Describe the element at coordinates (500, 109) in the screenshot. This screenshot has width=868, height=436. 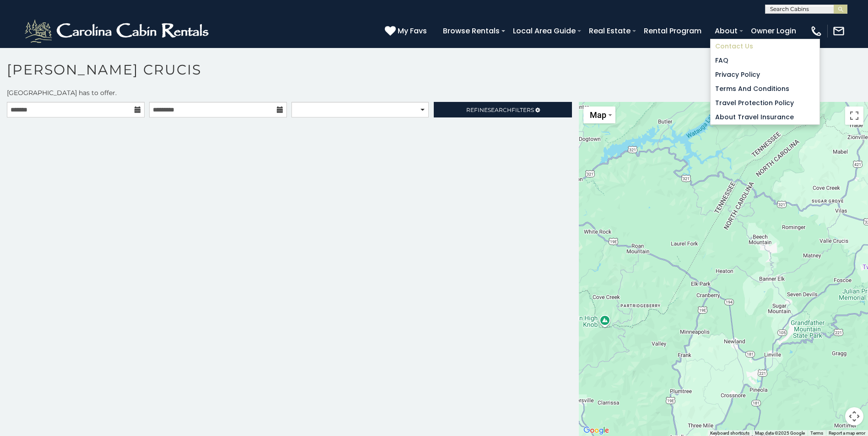
I see `span: Search` at that location.